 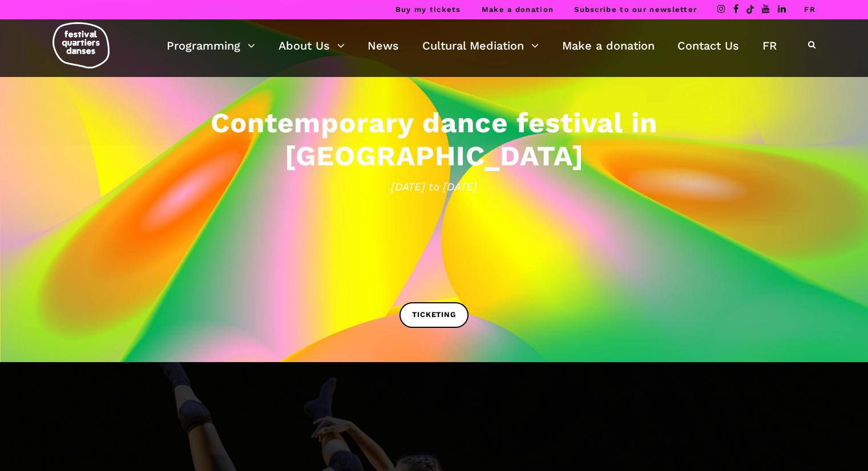 What do you see at coordinates (635, 9) in the screenshot?
I see `a: Subscribe to our newsletter` at bounding box center [635, 9].